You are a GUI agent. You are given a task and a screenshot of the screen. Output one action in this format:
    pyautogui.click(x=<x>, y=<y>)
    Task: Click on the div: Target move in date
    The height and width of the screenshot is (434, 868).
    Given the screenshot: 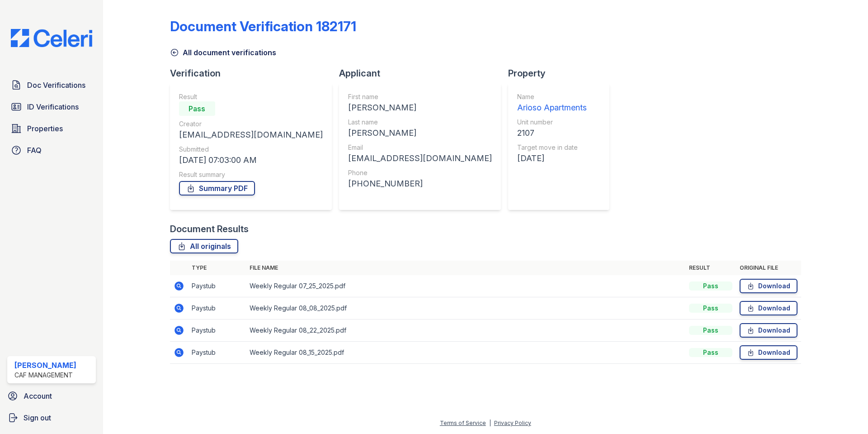 What is the action you would take?
    pyautogui.click(x=552, y=147)
    